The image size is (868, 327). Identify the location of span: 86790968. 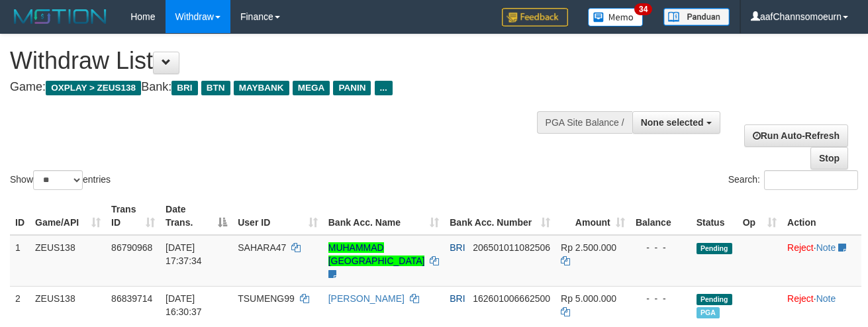
(131, 247).